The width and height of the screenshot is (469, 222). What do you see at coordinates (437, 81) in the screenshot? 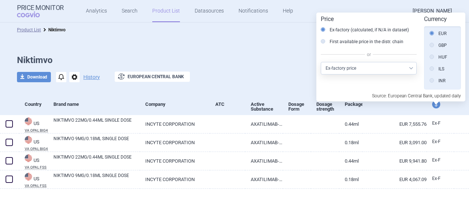
I see `label: INR` at bounding box center [437, 81].